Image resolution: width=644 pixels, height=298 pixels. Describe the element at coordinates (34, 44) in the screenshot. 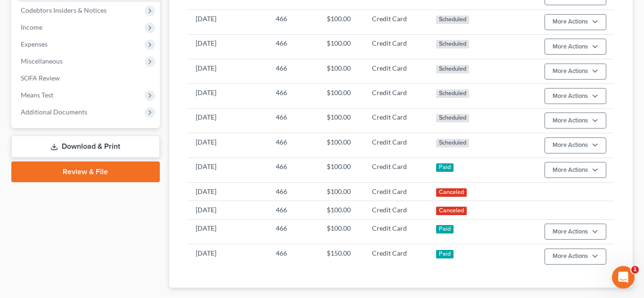

I see `span: Expenses` at that location.